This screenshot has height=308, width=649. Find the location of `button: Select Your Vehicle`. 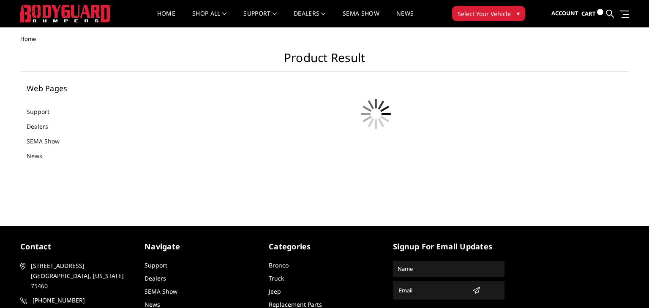

button: Select Your Vehicle is located at coordinates (488, 14).